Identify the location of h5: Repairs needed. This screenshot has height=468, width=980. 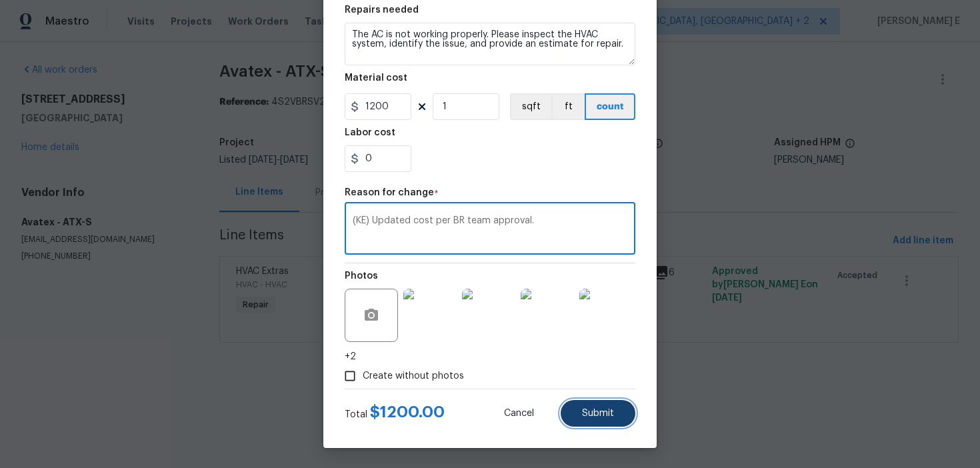
(382, 10).